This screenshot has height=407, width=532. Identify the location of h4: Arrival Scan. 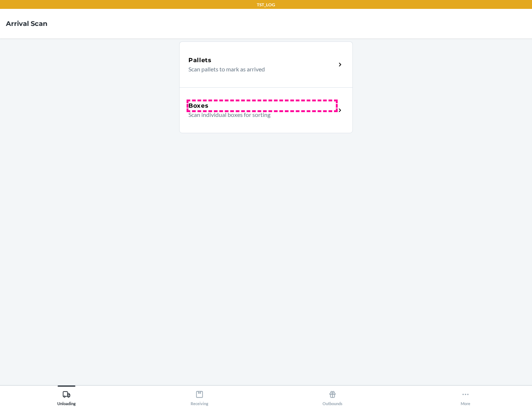
(26, 24).